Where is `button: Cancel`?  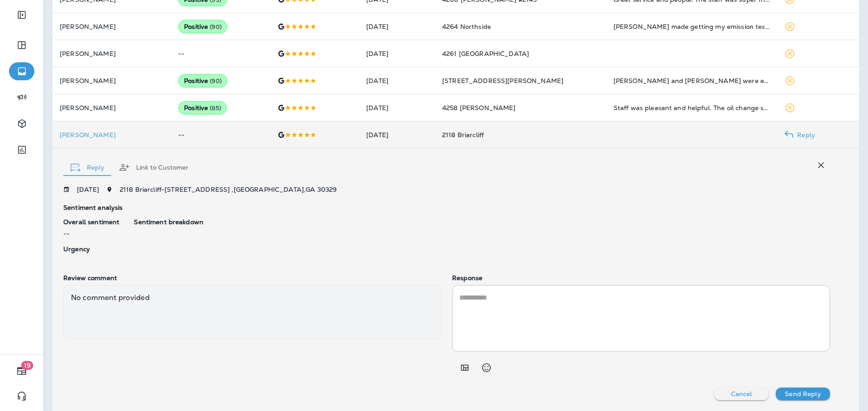
button: Cancel is located at coordinates (741, 394).